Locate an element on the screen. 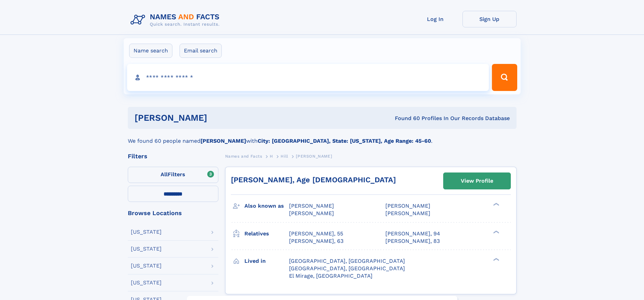 The width and height of the screenshot is (644, 300). div: Found 60 Profiles In Our Records Database is located at coordinates (406, 119).